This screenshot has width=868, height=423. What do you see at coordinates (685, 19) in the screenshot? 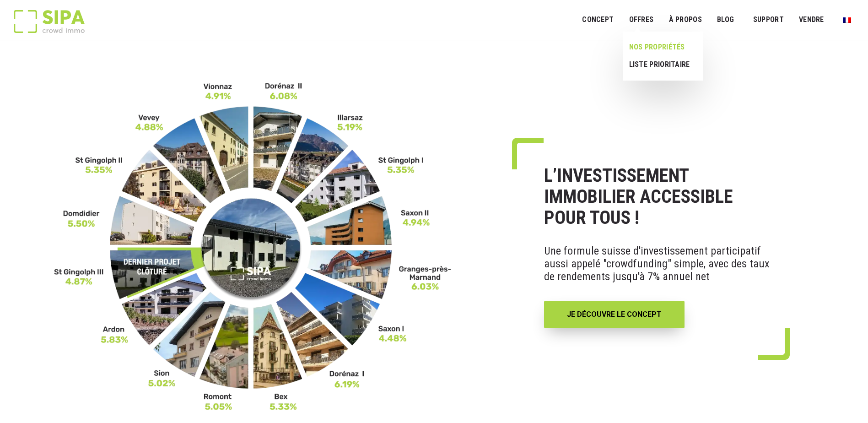
I see `a: À PROPOS` at bounding box center [685, 19].